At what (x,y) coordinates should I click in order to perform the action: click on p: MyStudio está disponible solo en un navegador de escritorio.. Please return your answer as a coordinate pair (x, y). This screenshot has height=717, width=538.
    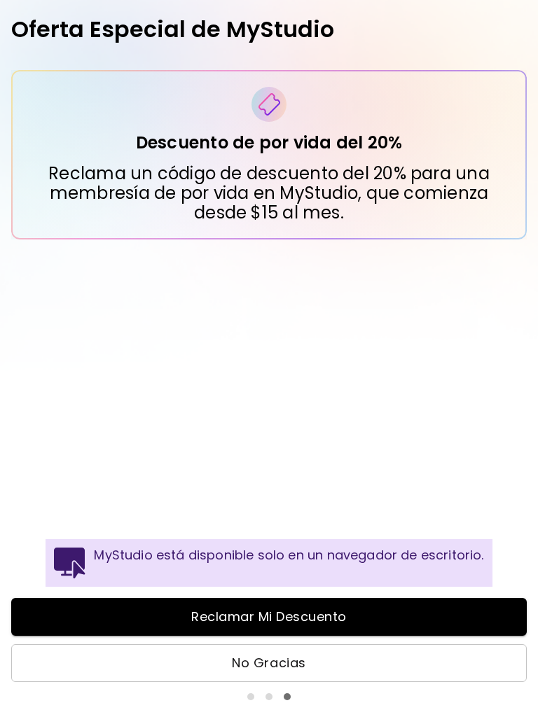
    Looking at the image, I should click on (288, 563).